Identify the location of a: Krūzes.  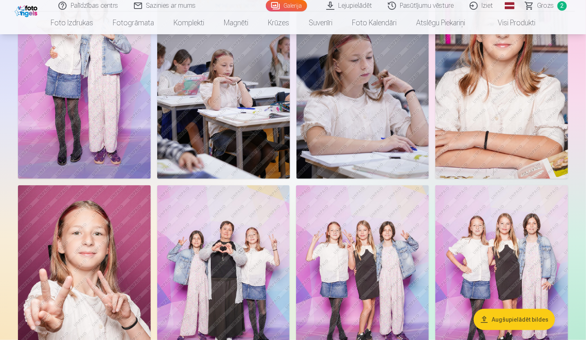
(279, 23).